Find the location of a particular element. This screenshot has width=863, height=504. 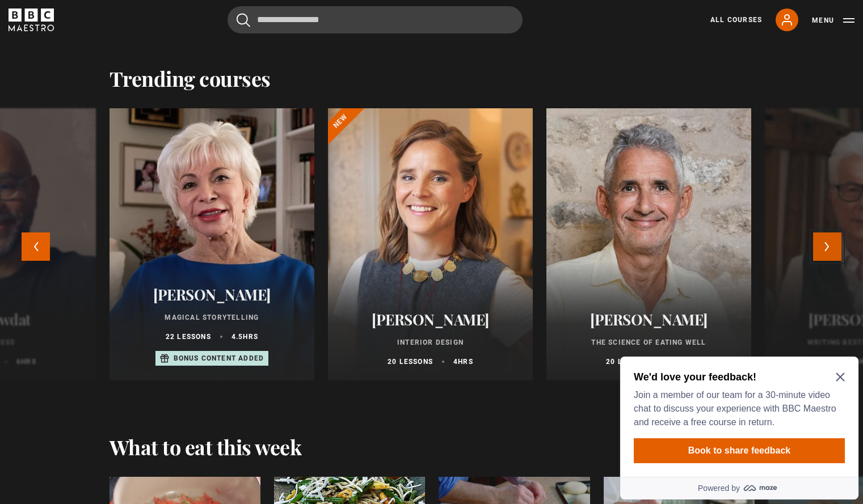

svg: BBC Maestro is located at coordinates (31, 20).